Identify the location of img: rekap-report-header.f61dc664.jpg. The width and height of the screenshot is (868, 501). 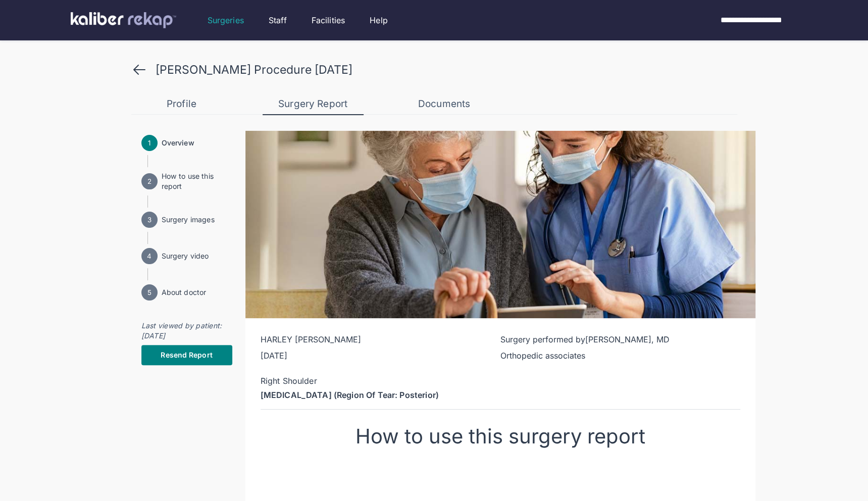
(501, 225).